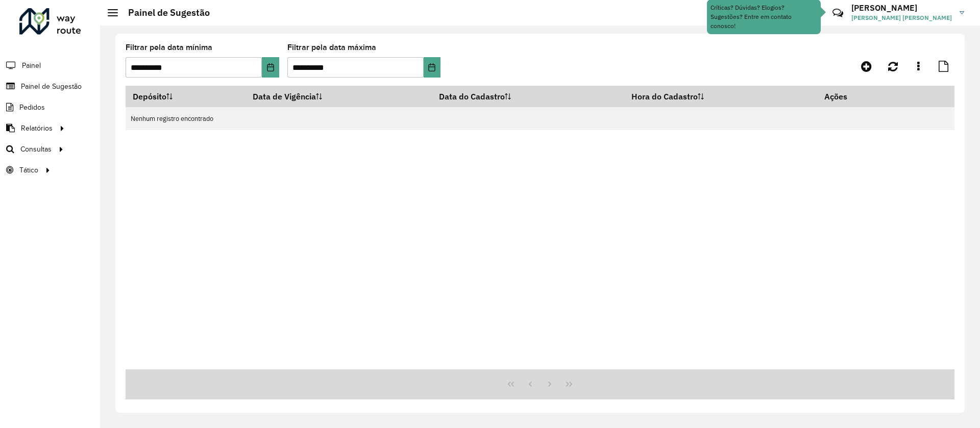 The image size is (980, 428). What do you see at coordinates (169, 47) in the screenshot?
I see `label: Filtrar pela data mínima` at bounding box center [169, 47].